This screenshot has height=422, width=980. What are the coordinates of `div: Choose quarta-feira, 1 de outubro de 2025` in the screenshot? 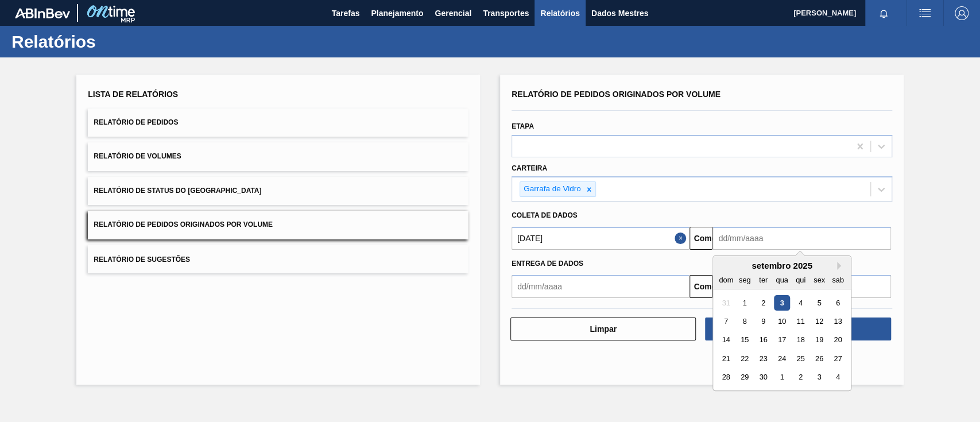 It's located at (782, 377).